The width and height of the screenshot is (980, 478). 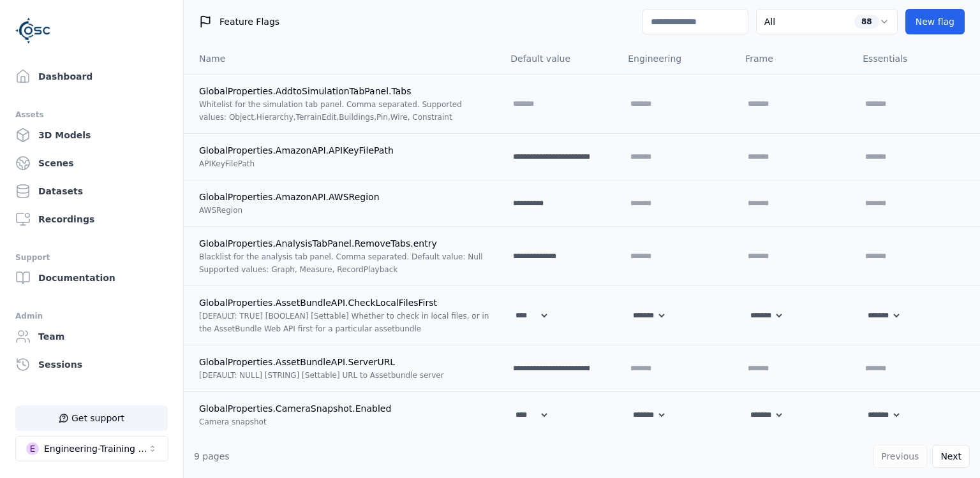 I want to click on span: Feature Flags, so click(x=249, y=21).